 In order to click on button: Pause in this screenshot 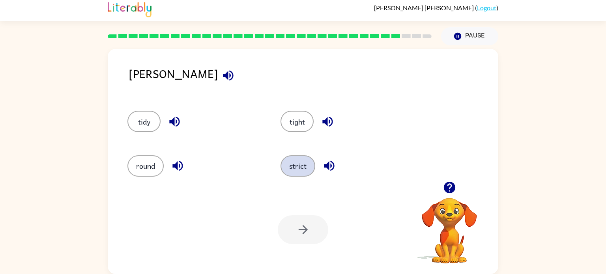, I will do `click(470, 36)`.